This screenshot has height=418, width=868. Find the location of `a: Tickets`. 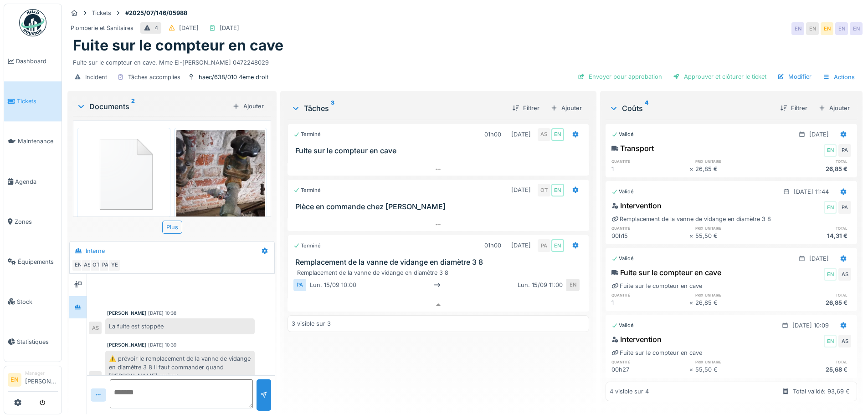

a: Tickets is located at coordinates (33, 101).